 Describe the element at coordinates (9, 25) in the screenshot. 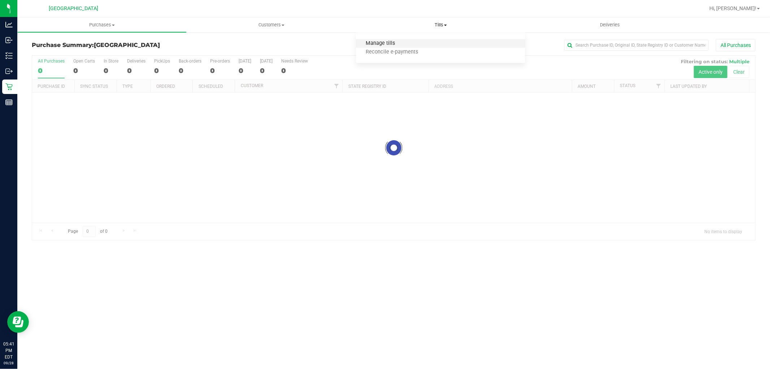

I see `inline-svg: Analytics` at that location.